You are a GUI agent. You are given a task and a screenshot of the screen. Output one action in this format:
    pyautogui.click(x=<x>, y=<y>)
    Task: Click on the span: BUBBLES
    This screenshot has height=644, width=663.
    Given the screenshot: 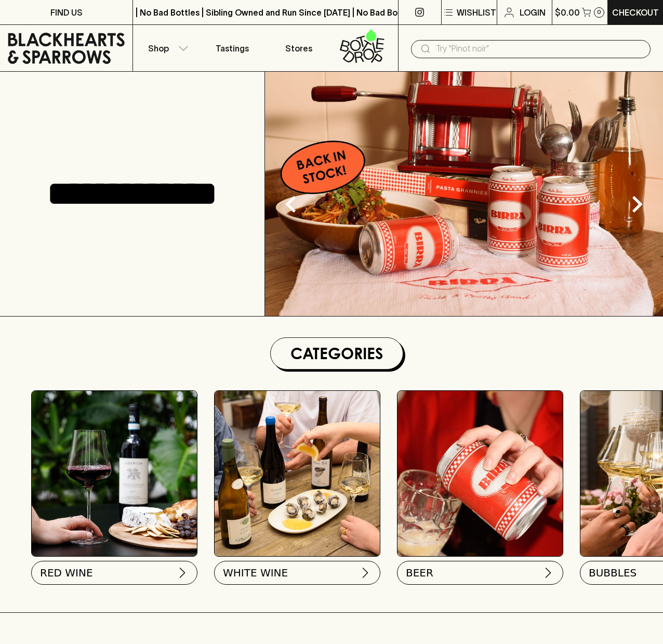 What is the action you would take?
    pyautogui.click(x=613, y=573)
    